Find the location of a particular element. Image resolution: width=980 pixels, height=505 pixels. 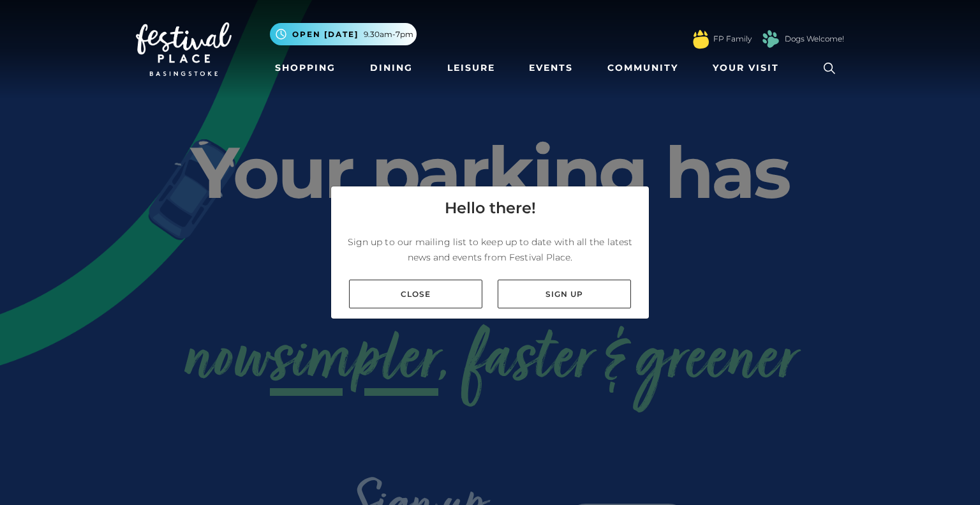

a: Sign up is located at coordinates (564, 294).